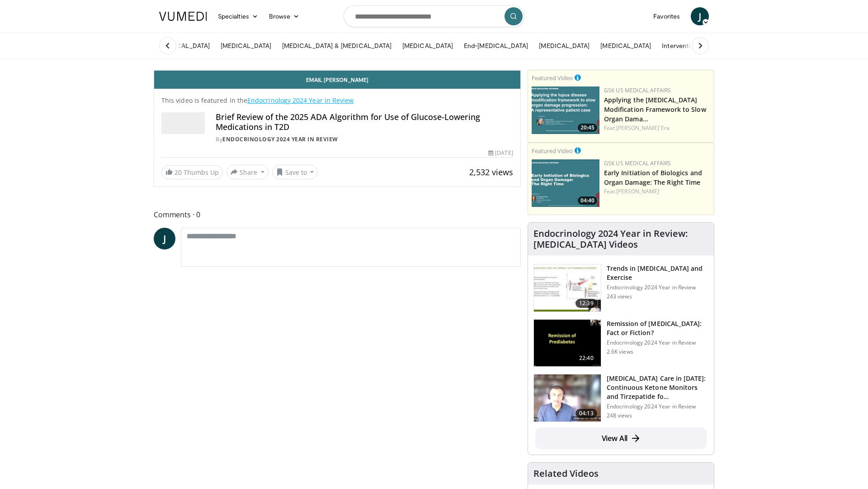 This screenshot has height=489, width=868. What do you see at coordinates (586, 303) in the screenshot?
I see `span: 12:39` at bounding box center [586, 303].